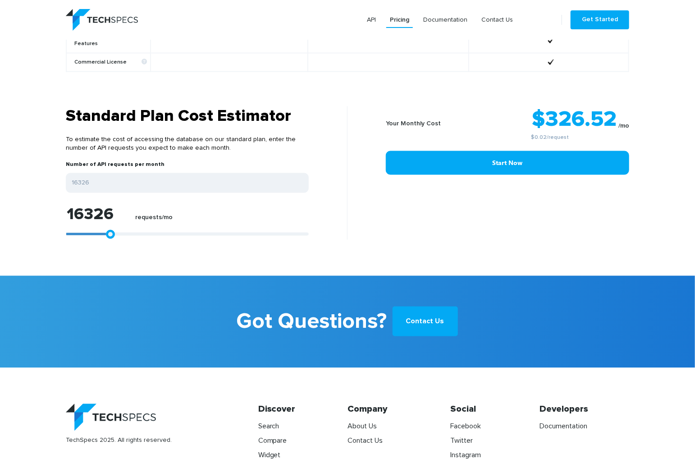  Describe the element at coordinates (273, 441) in the screenshot. I see `a: Compare` at that location.